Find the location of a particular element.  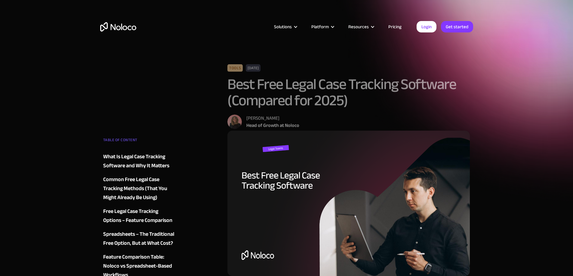

a: Common Free Legal Case Tracking Methods (That You Might Already Be Using) is located at coordinates (140, 189).